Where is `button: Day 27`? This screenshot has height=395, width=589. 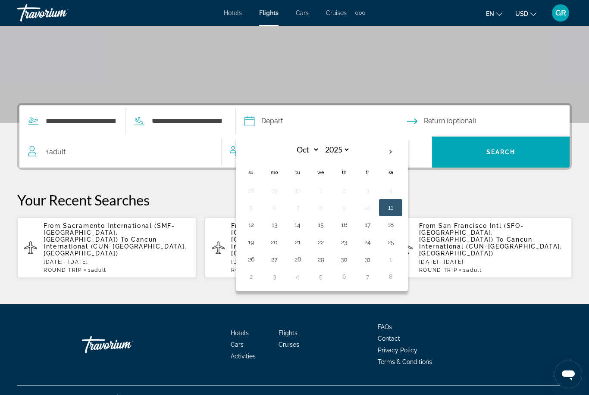
button: Day 27 is located at coordinates (274, 259).